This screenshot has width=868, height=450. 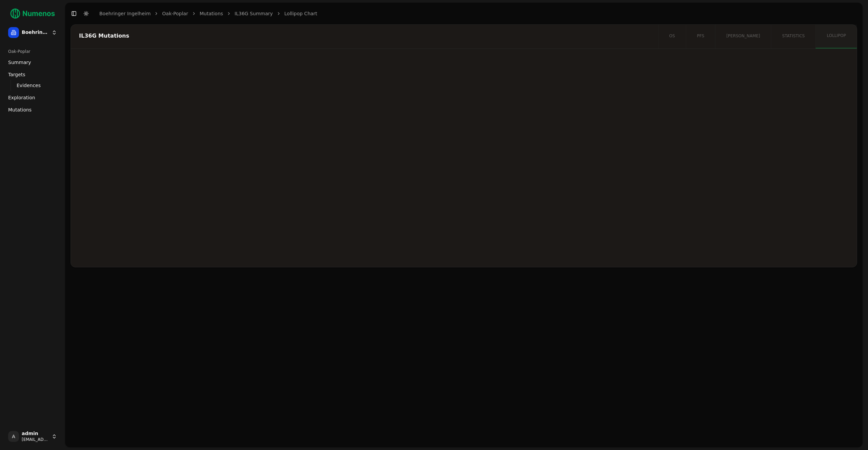 I want to click on span: Exploration, so click(x=22, y=98).